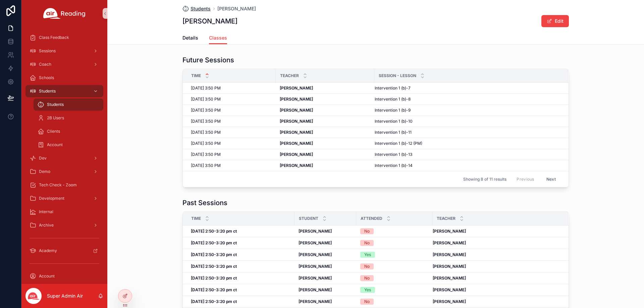  What do you see at coordinates (551, 179) in the screenshot?
I see `button: Next` at bounding box center [551, 179].